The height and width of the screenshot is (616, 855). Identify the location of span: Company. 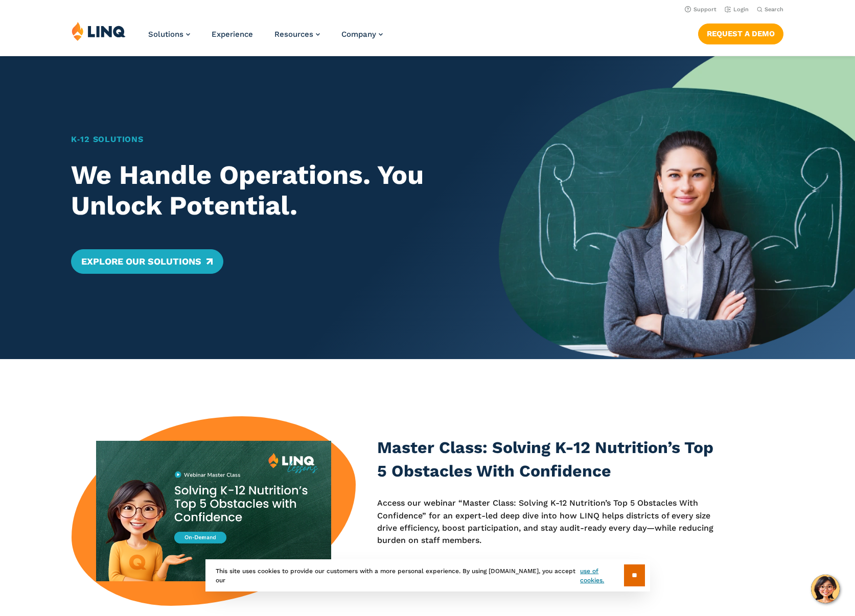
(359, 34).